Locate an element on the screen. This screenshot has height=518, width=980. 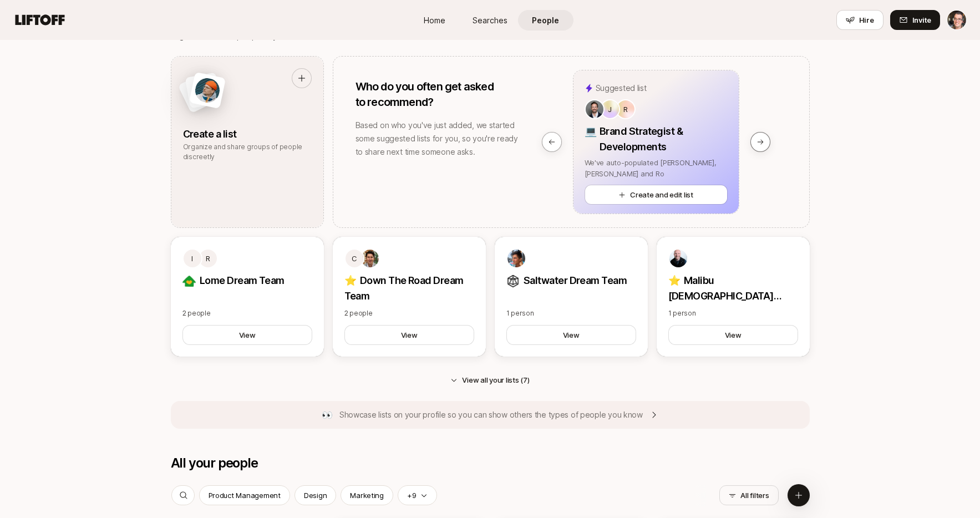
img: Eric Smith is located at coordinates (957, 20).